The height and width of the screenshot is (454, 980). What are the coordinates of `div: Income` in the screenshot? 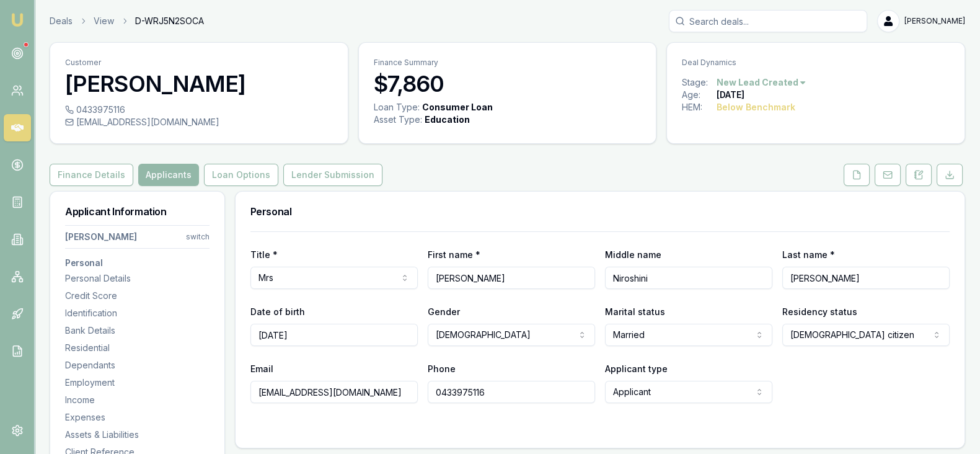 It's located at (137, 400).